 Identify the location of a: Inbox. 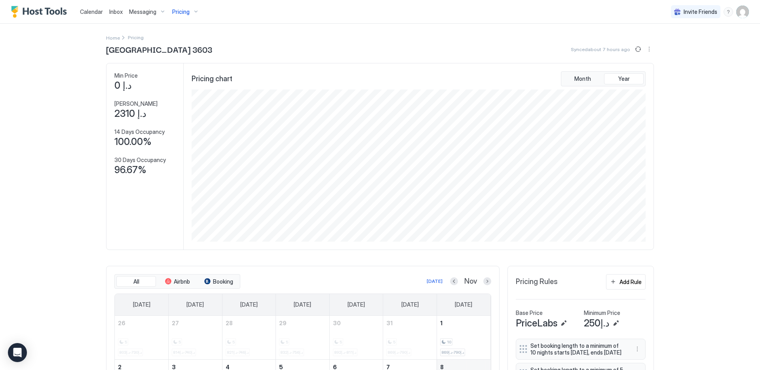
(116, 11).